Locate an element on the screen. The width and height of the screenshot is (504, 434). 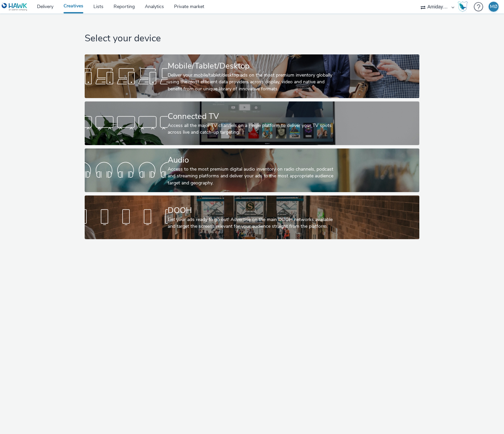
div: Get your ads ready to go out! Advertise on the main DOOH networks available and target the screen... is located at coordinates (250, 223).